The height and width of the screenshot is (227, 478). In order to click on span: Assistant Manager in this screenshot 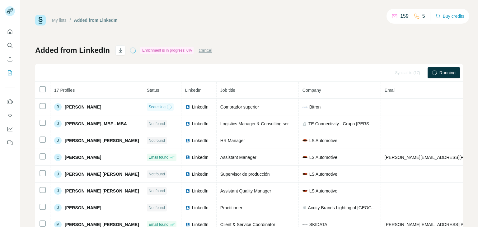, I will do `click(238, 157)`.